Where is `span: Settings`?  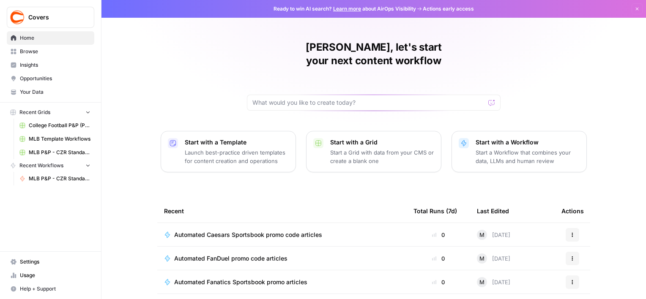
span: Settings is located at coordinates (55, 262).